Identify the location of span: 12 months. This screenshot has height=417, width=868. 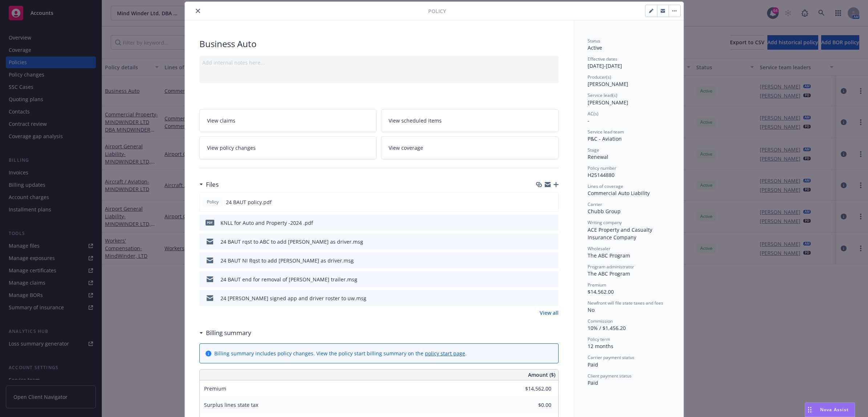
(600, 346).